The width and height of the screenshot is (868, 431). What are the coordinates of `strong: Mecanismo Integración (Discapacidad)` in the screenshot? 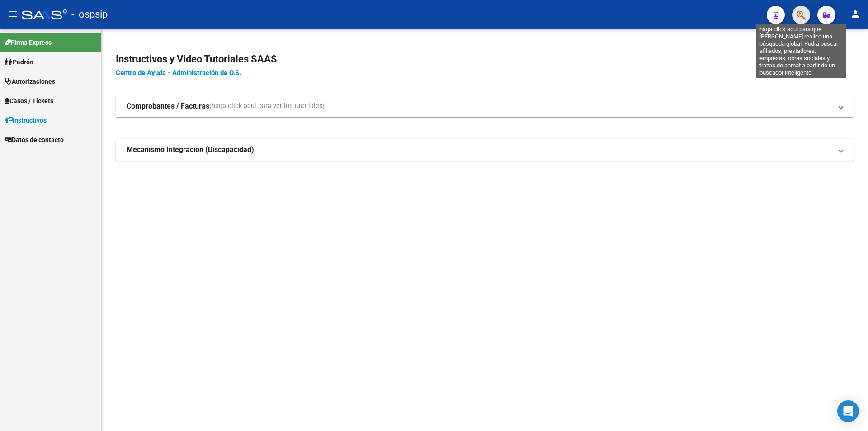 It's located at (190, 150).